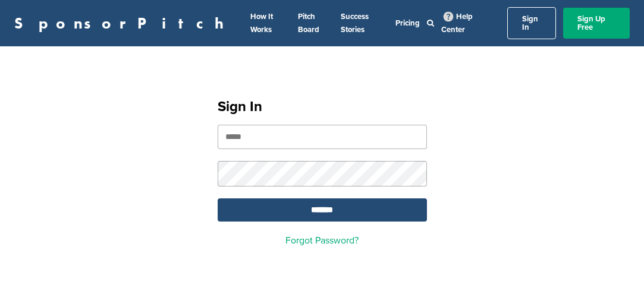 This screenshot has height=294, width=644. Describe the element at coordinates (596, 23) in the screenshot. I see `a: Sign Up Free` at that location.